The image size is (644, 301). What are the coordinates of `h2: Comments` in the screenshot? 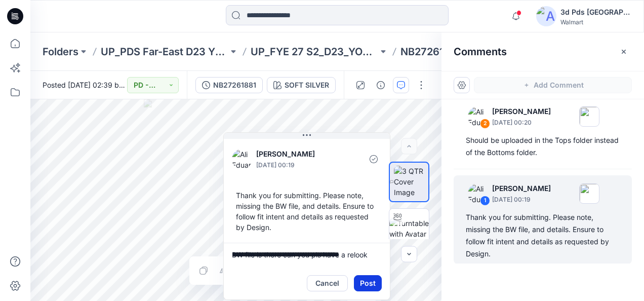 It's located at (480, 52).